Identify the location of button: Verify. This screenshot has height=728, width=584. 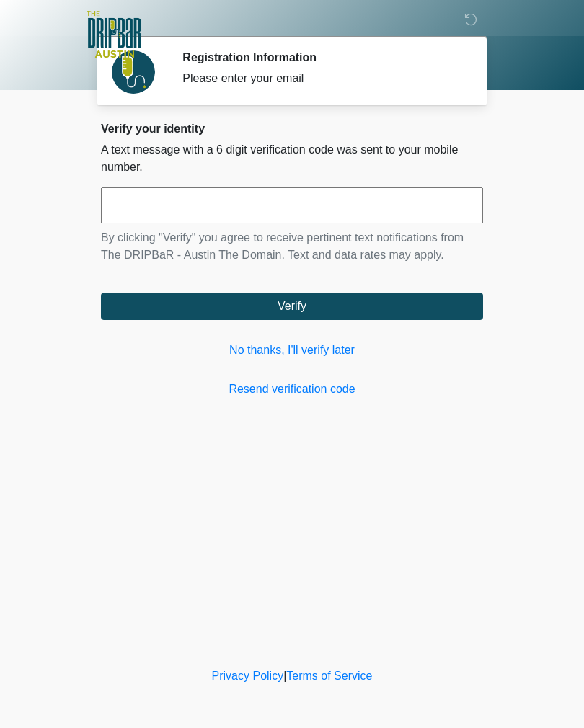
(292, 306).